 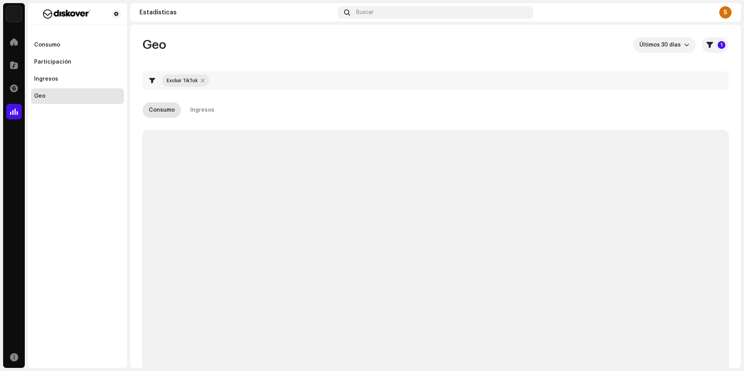 I want to click on p-badge: 1, so click(x=721, y=45).